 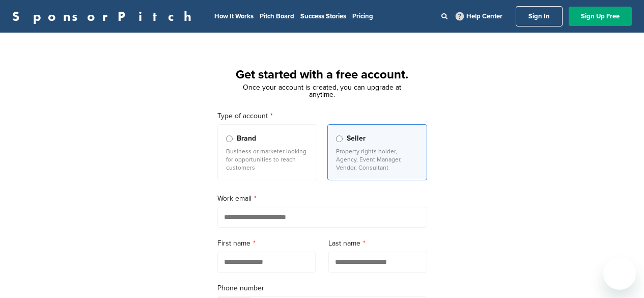 I want to click on label: Work email, so click(x=323, y=198).